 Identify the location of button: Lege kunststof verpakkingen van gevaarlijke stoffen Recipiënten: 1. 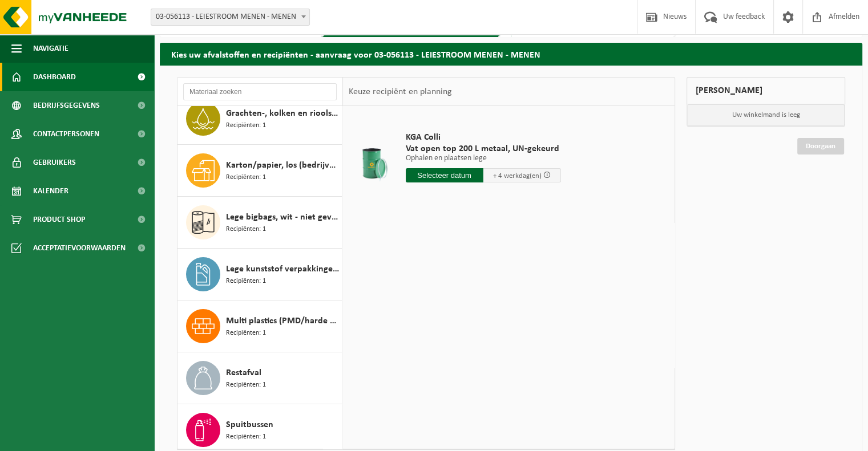
(259, 275).